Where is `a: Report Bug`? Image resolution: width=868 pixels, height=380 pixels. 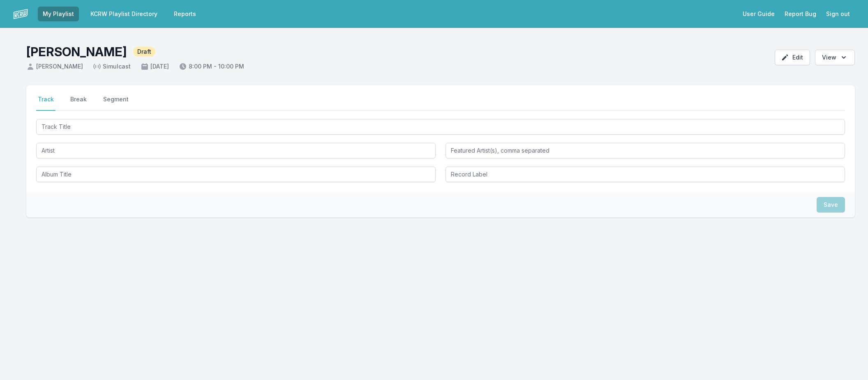 a: Report Bug is located at coordinates (800, 14).